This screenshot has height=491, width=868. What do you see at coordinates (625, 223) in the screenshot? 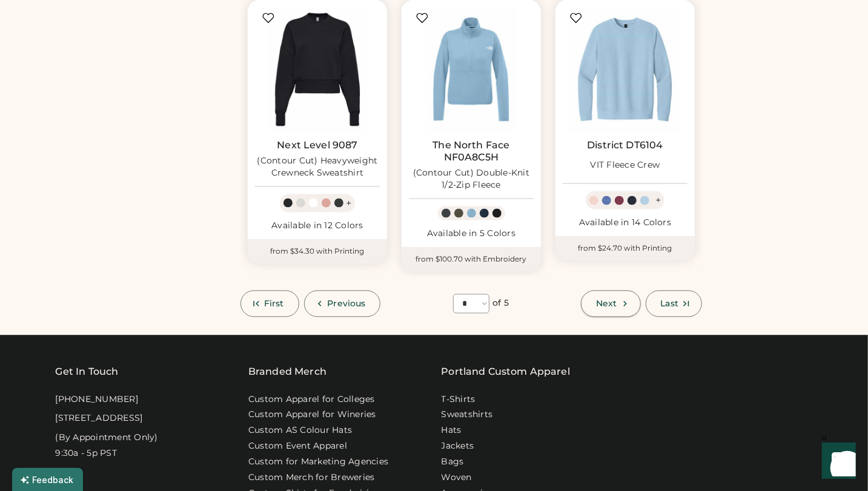
I see `div: Available in 14 Colors` at bounding box center [625, 223].